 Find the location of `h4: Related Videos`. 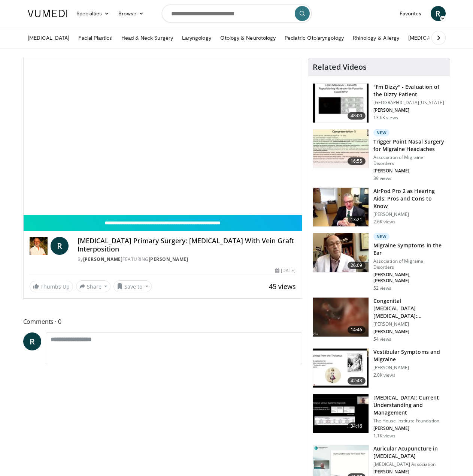

h4: Related Videos is located at coordinates (340, 67).